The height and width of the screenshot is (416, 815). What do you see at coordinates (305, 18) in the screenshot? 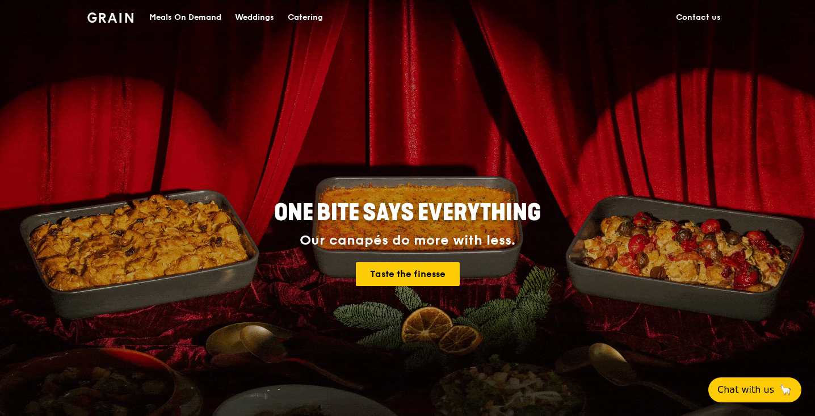
I see `a: Catering` at bounding box center [305, 18].